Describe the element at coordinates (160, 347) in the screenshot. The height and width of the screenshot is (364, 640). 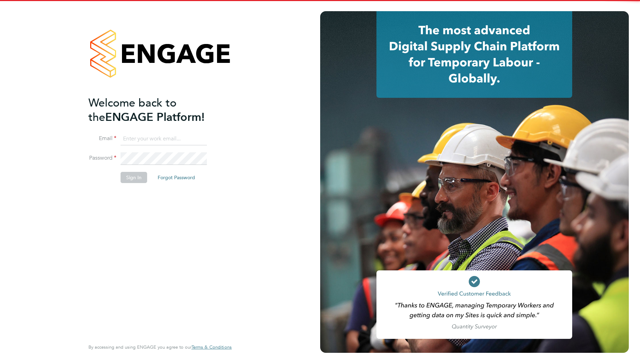
I see `span: By accessing and using ENGAGE you agree to our` at that location.